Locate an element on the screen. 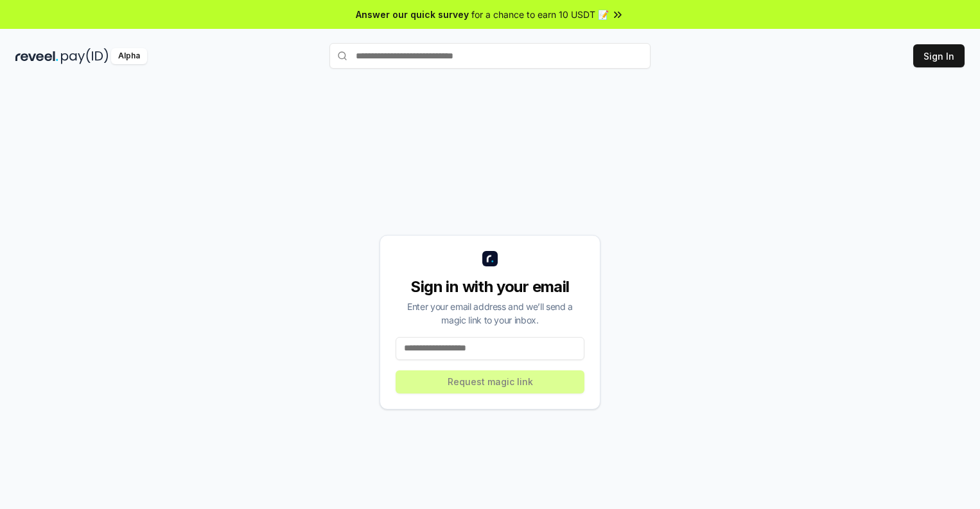 Image resolution: width=980 pixels, height=509 pixels. button: Sign In is located at coordinates (939, 56).